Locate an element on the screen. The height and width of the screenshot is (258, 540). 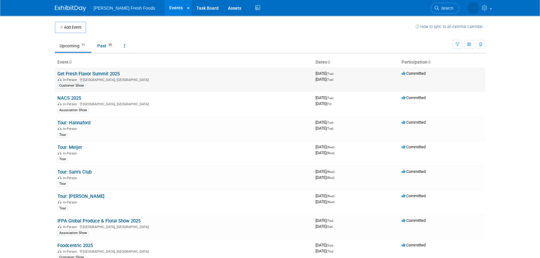
a: Get Fresh Flavor Summit 2025 is located at coordinates (89, 74).